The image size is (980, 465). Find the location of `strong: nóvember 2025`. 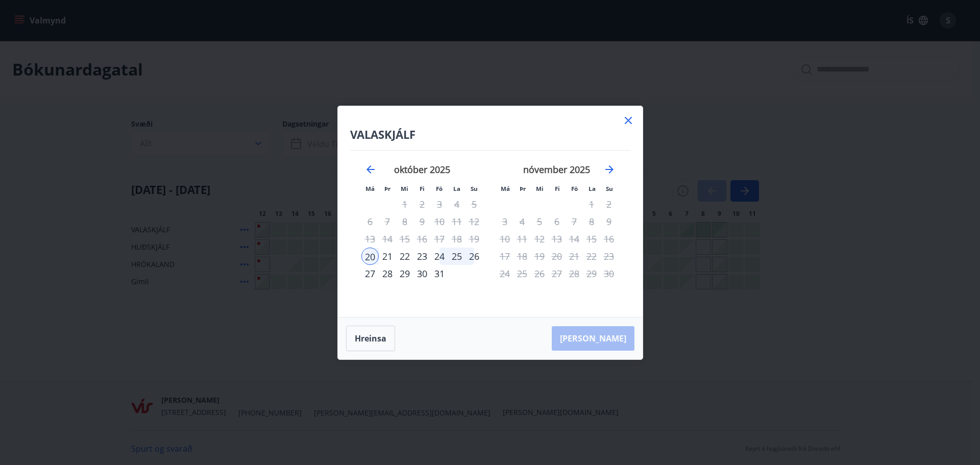

strong: nóvember 2025 is located at coordinates (556, 169).